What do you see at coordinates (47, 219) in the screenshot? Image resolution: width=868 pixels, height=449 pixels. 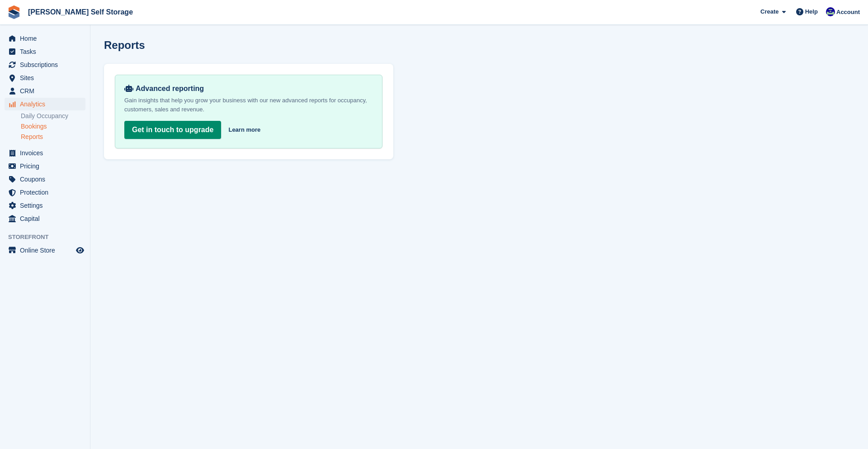 I see `span: Capital` at bounding box center [47, 219].